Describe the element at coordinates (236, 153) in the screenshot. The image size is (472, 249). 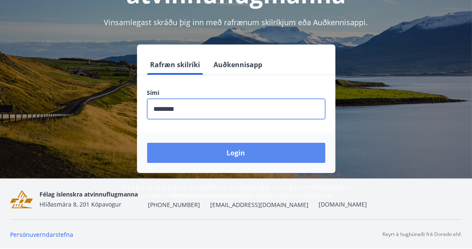
I see `button: Login` at that location.